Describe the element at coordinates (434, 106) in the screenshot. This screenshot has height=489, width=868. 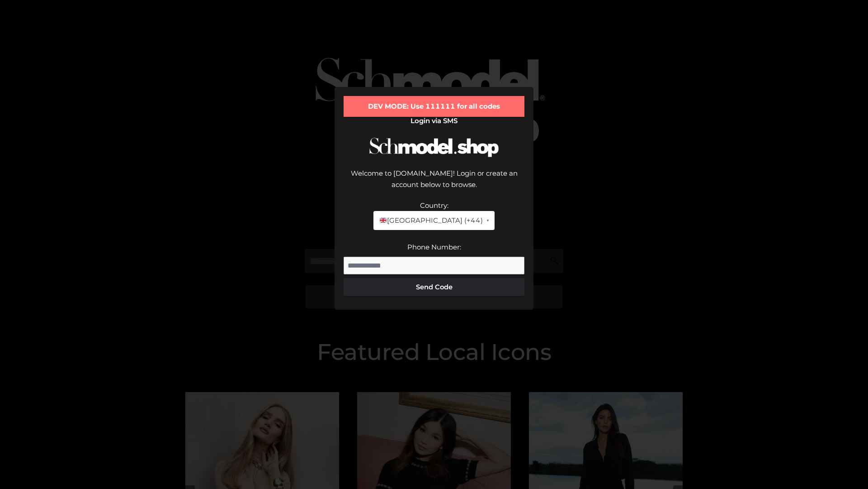
I see `div: DEV MODE: Use 111111 for all codes` at that location.